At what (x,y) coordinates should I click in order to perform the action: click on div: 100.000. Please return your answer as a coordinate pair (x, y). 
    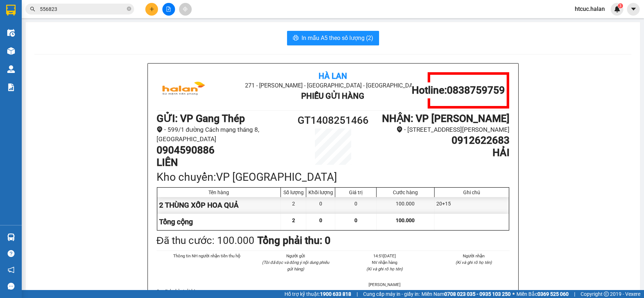
    Looking at the image, I should click on (405, 205).